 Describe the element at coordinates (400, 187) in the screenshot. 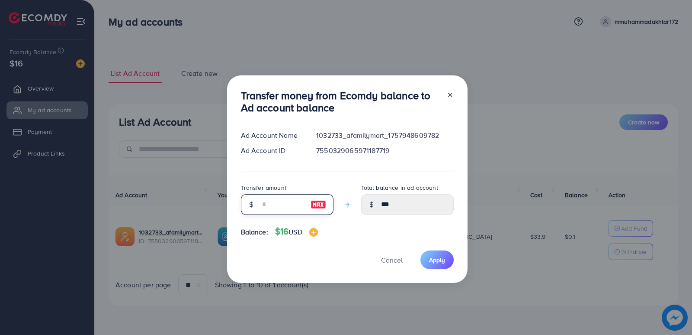

I see `label: Total balance in ad account` at that location.